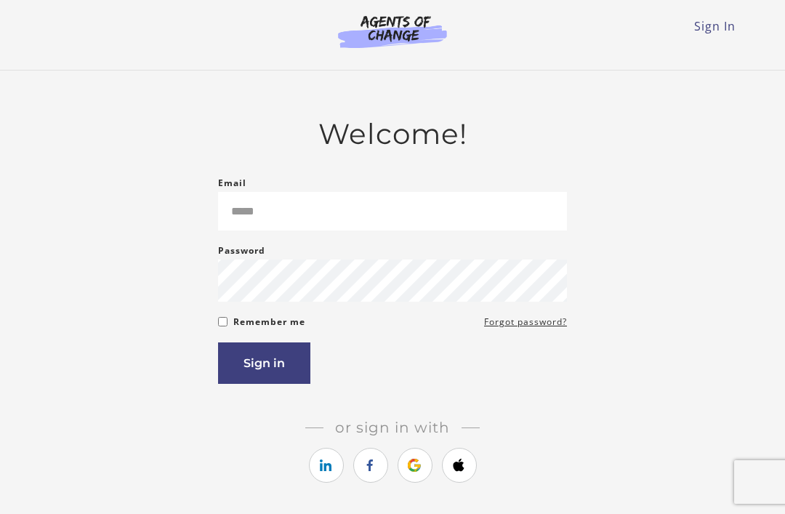 This screenshot has height=514, width=785. I want to click on label: Remember me, so click(269, 322).